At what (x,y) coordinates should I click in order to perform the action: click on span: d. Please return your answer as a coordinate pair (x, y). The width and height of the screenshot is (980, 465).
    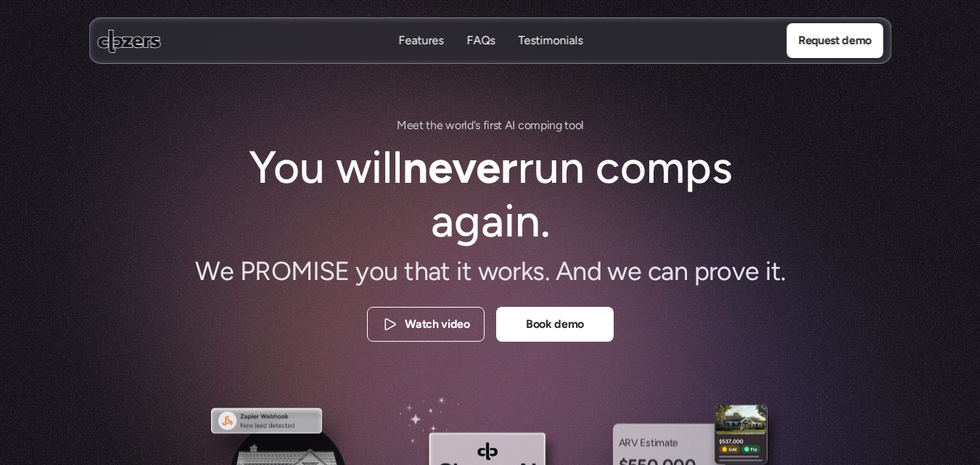
    Looking at the image, I should click on (469, 125).